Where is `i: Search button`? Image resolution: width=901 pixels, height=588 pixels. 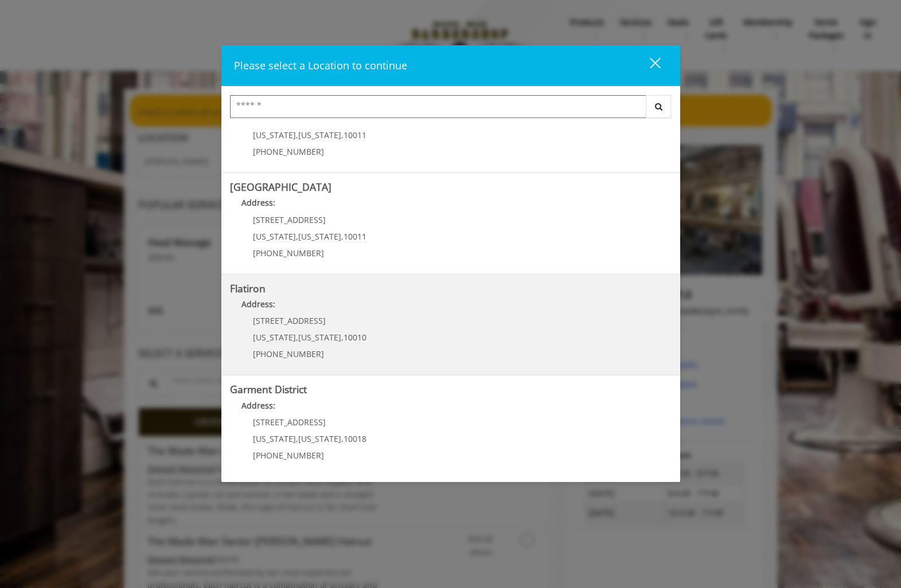 i: Search button is located at coordinates (658, 107).